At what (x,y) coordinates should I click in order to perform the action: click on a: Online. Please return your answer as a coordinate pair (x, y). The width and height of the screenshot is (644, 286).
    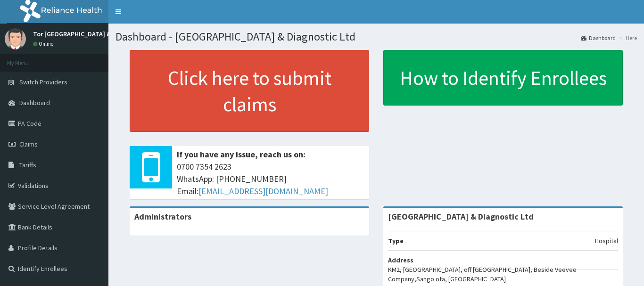
    Looking at the image, I should click on (44, 44).